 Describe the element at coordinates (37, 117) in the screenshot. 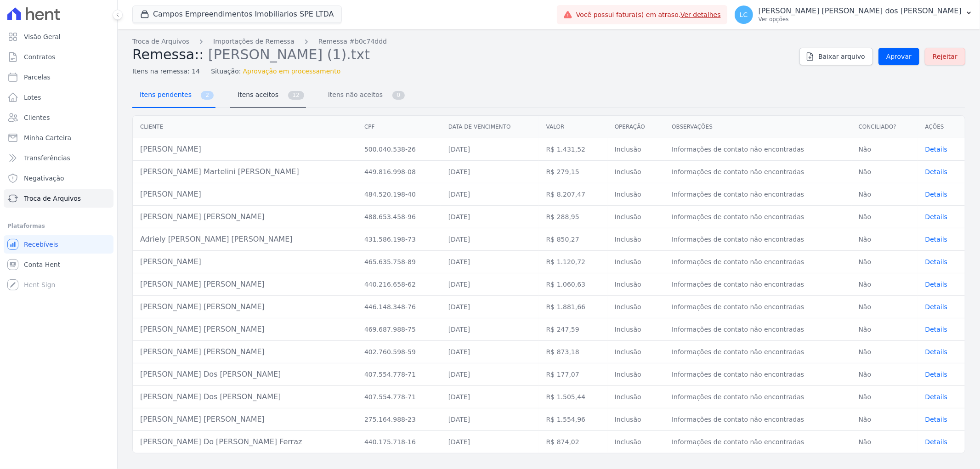

I see `span: Clientes` at that location.